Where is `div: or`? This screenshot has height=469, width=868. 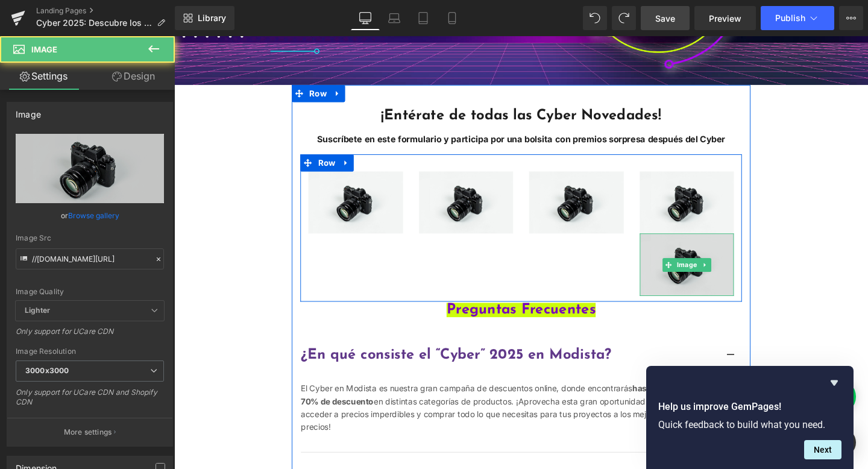 div: or is located at coordinates (90, 215).